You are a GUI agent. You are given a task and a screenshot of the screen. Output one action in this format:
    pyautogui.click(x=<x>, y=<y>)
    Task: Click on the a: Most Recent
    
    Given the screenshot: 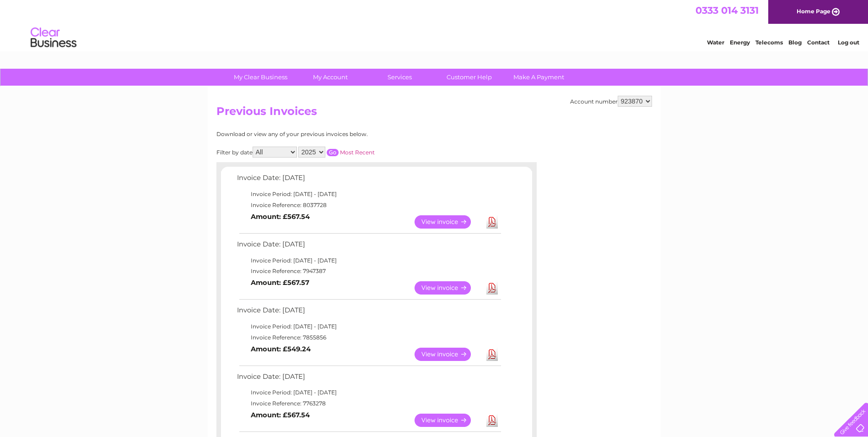 What is the action you would take?
    pyautogui.click(x=357, y=152)
    